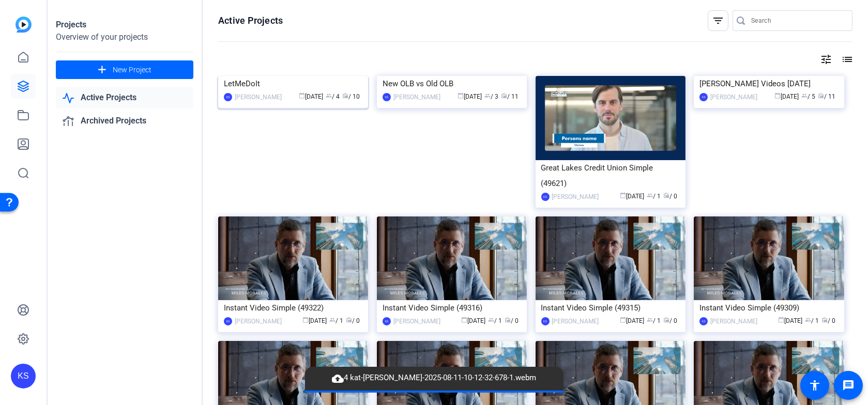 This screenshot has width=868, height=405. Describe the element at coordinates (826, 59) in the screenshot. I see `mat-icon: tune` at that location.